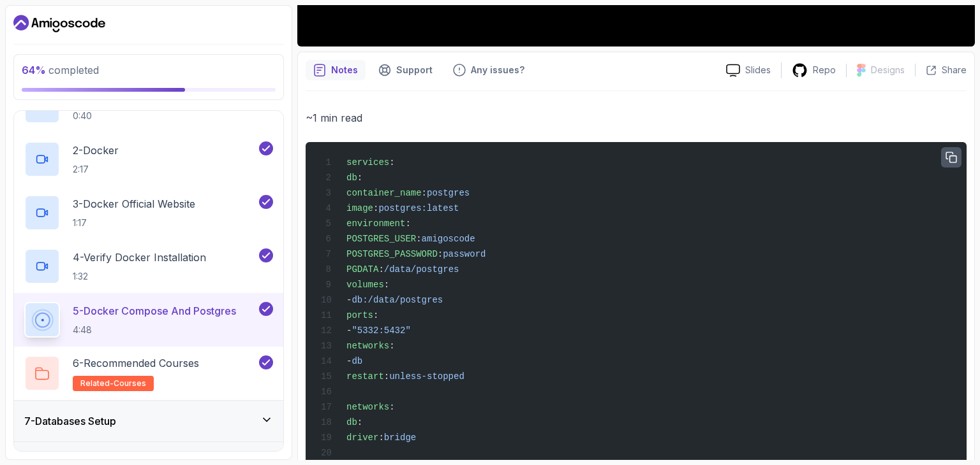  What do you see at coordinates (134, 204) in the screenshot?
I see `p: 3 - Docker Official Website` at bounding box center [134, 204].